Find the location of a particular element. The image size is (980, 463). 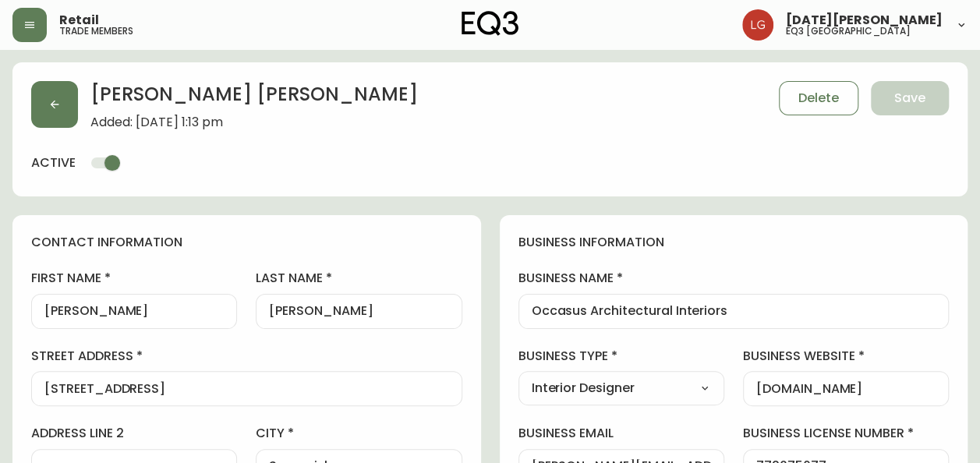

input: https://www.designshop.com is located at coordinates (845, 388).